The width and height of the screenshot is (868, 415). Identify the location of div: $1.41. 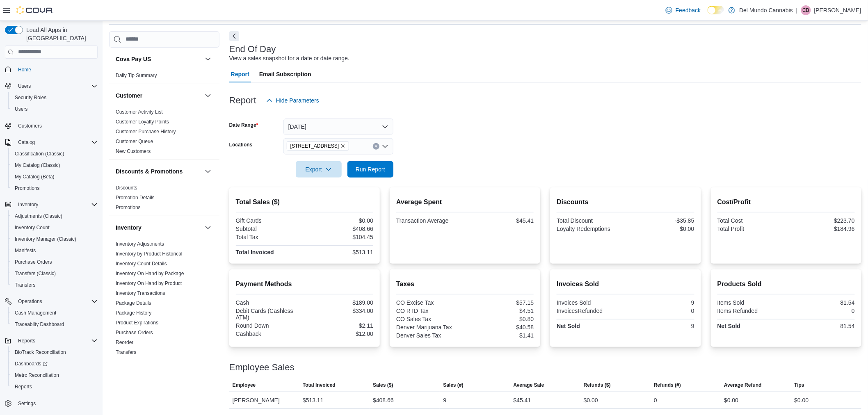
(501, 335).